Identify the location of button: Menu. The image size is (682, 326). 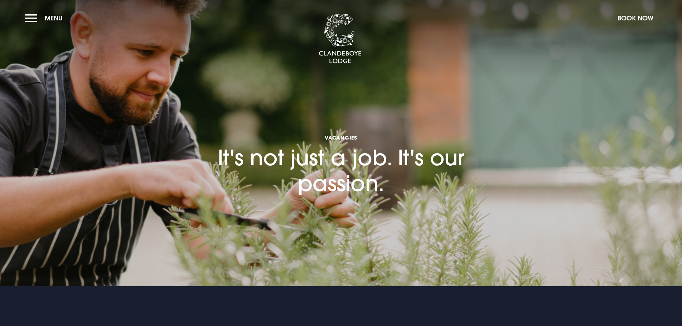
(45, 18).